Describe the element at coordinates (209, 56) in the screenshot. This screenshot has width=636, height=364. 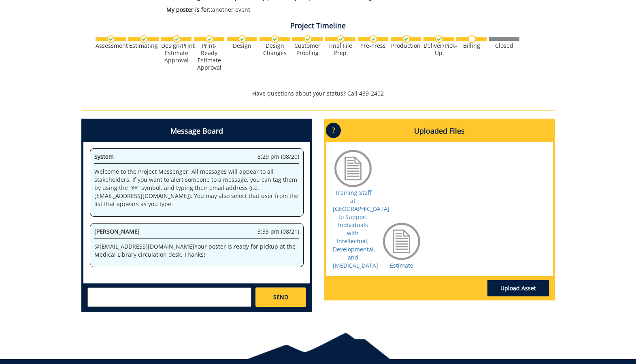
I see `div: Print-Ready Estimate Approval` at that location.